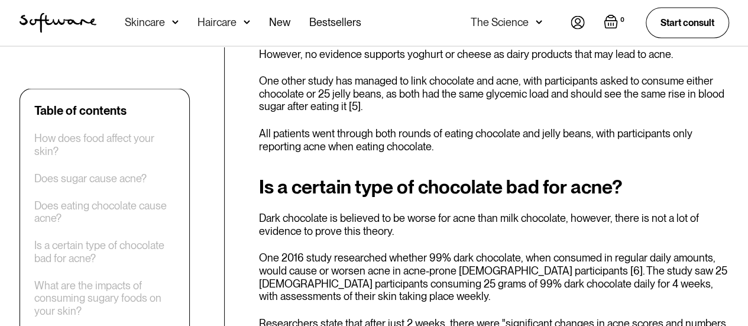 The width and height of the screenshot is (748, 326). Describe the element at coordinates (105, 144) in the screenshot. I see `a: How does food affect your skin?` at that location.